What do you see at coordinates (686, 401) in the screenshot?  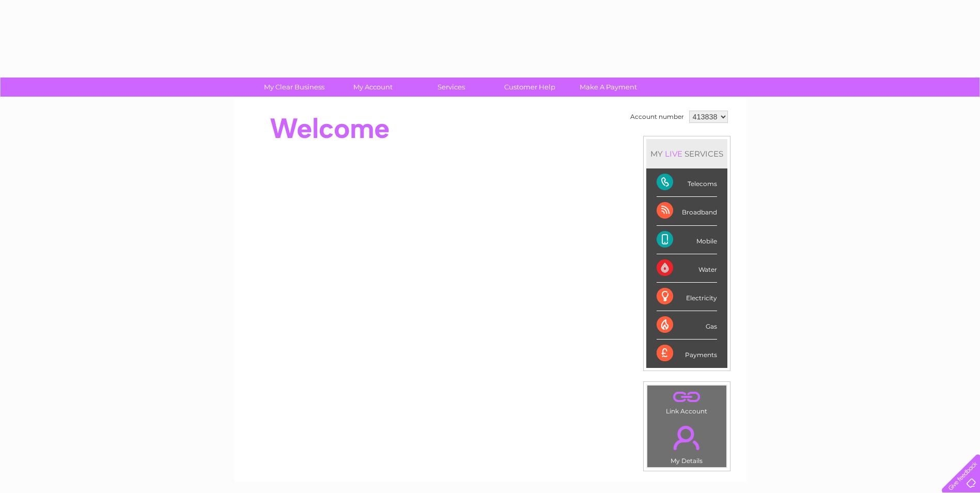 I see `td: Link Account` at bounding box center [686, 401].